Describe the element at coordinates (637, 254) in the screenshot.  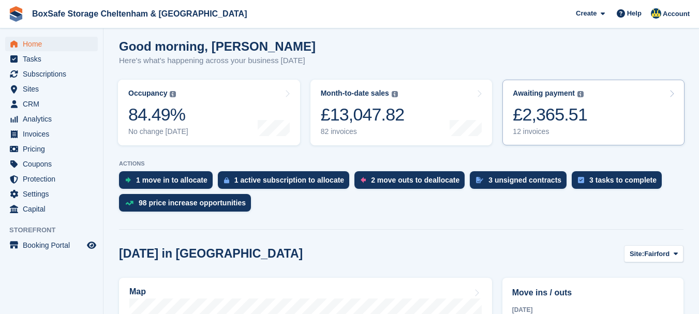
I see `span: Site:` at that location.